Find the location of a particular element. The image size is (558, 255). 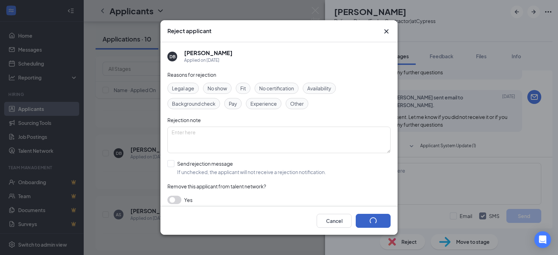

span: Pay is located at coordinates (233, 104).